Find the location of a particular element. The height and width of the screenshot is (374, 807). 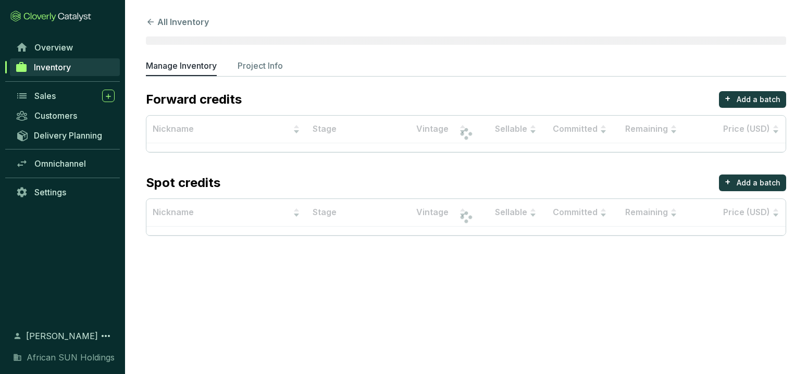

span: African SUN Holdings is located at coordinates (70, 358).